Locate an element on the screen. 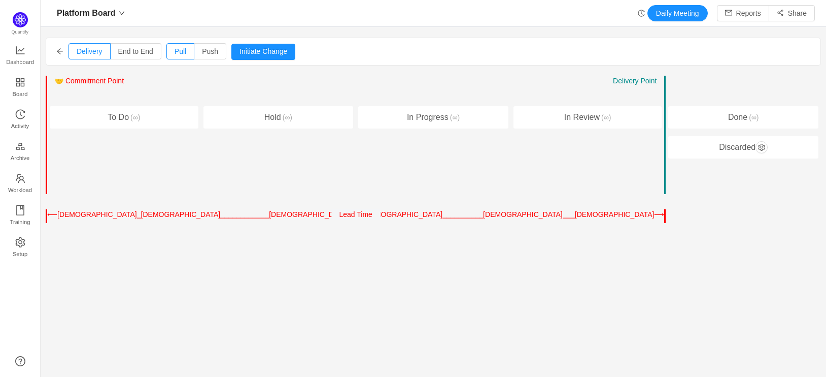 The image size is (826, 377). i: icon: gold is located at coordinates (20, 146).